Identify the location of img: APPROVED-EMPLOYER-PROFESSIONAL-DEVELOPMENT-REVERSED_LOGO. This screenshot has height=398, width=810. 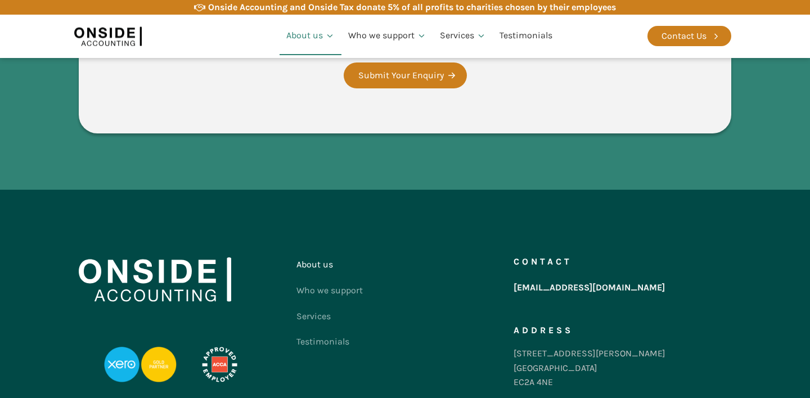
(219, 365).